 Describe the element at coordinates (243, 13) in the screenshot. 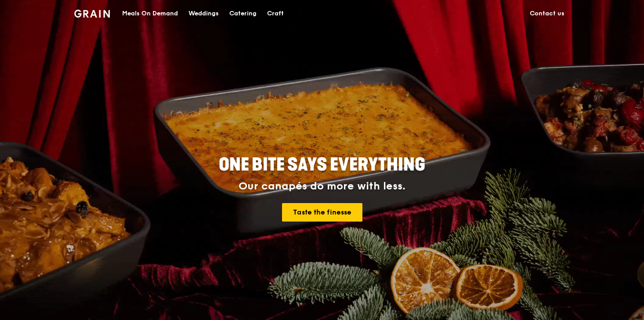

I see `a: Catering` at that location.